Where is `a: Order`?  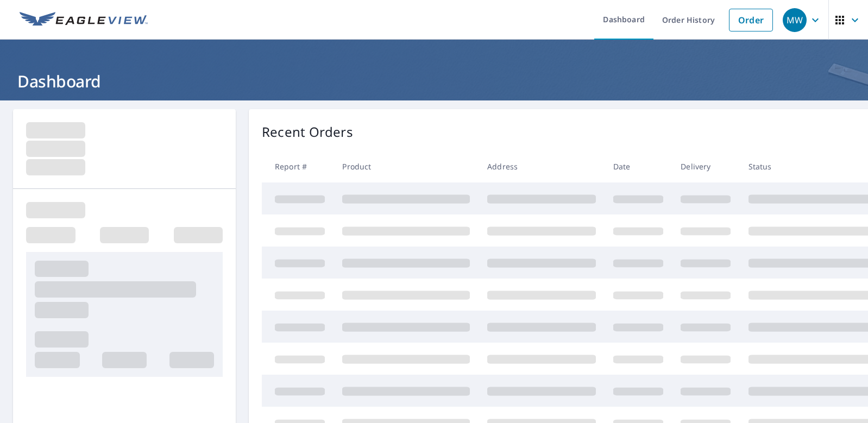
a: Order is located at coordinates (750, 21).